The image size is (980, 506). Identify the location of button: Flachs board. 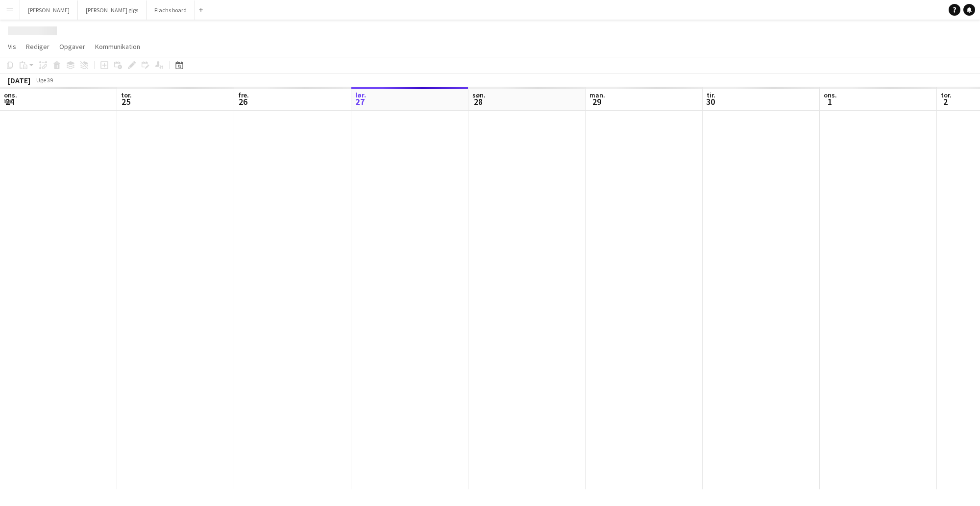
(170, 10).